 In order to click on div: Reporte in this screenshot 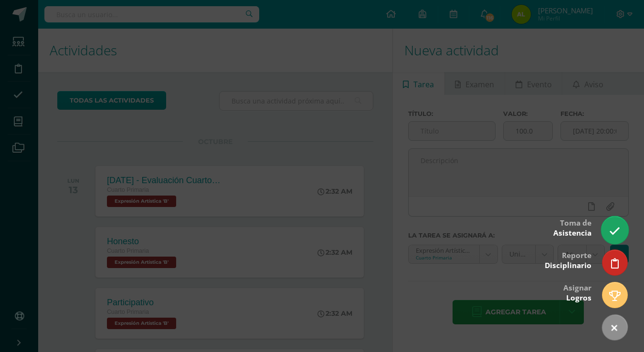, I will do `click(568, 259)`.